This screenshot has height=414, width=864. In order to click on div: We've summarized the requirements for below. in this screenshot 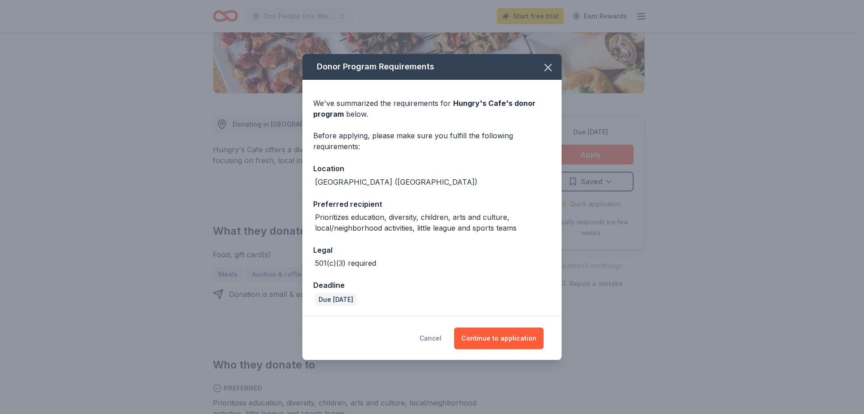, I will do `click(432, 108)`.